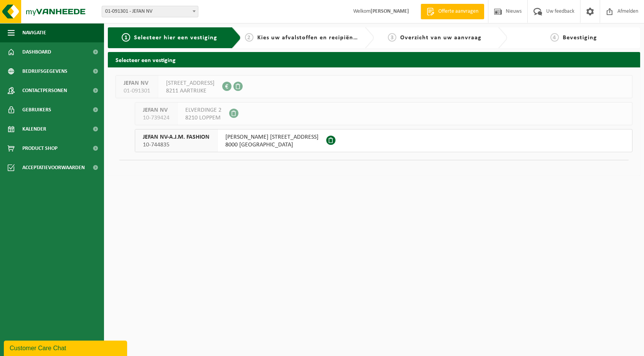 This screenshot has width=644, height=356. Describe the element at coordinates (459, 12) in the screenshot. I see `span: Offerte aanvragen` at that location.